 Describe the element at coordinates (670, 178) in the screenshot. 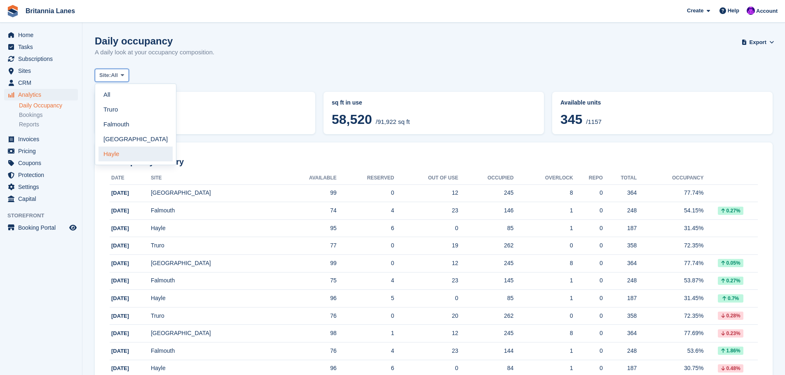

I see `th: Occupancy` at that location.